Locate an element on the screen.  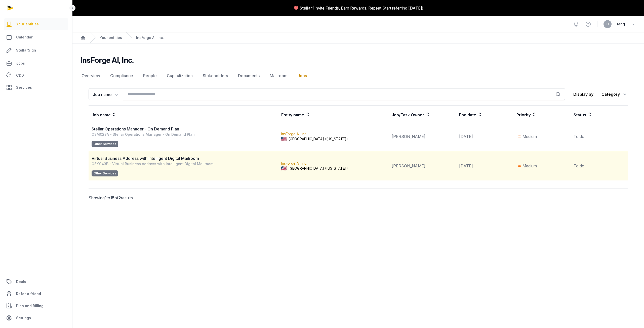
a: Refer a friend is located at coordinates (36, 293).